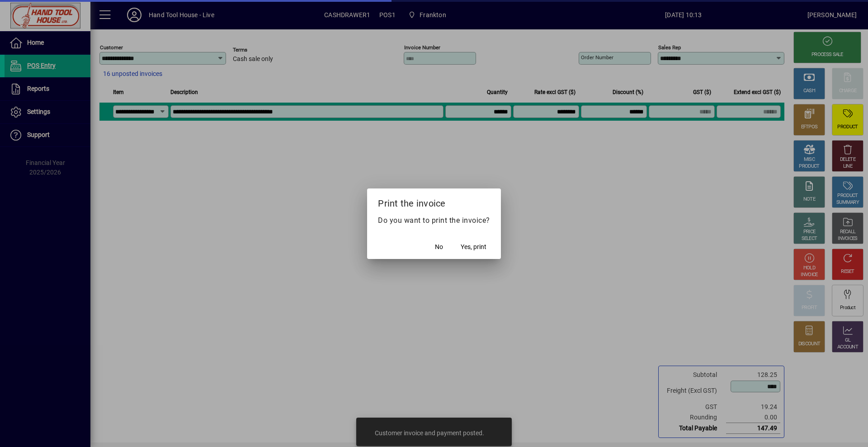 The height and width of the screenshot is (447, 868). I want to click on button: No, so click(439, 247).